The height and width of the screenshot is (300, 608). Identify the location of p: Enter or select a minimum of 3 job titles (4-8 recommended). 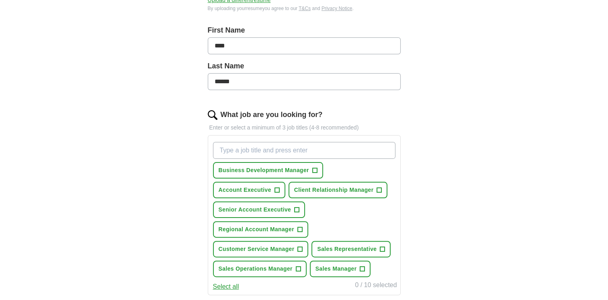
(304, 127).